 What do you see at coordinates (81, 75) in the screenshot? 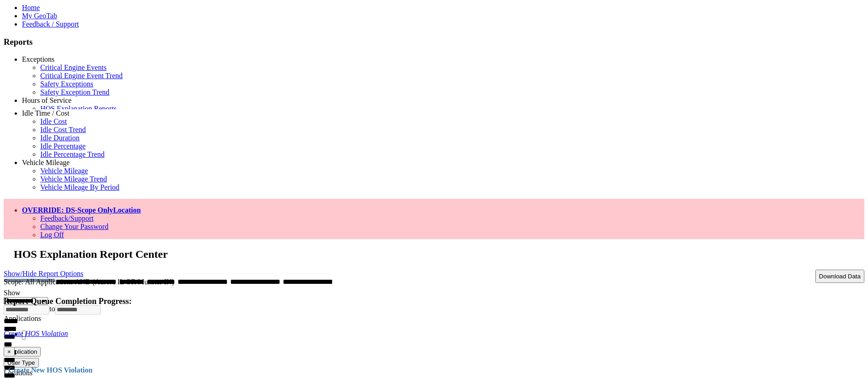
I see `a: Critical Engine Event Trend` at bounding box center [81, 75].